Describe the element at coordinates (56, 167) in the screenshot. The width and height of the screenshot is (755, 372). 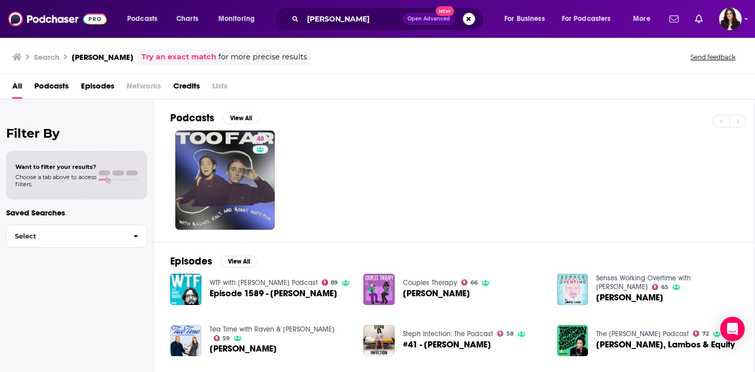
I see `span: Want to filter your results?` at that location.